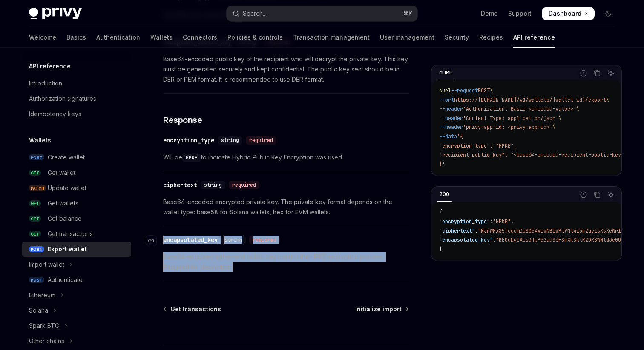 This screenshot has height=350, width=644. Describe the element at coordinates (520, 14) in the screenshot. I see `a: Support` at that location.